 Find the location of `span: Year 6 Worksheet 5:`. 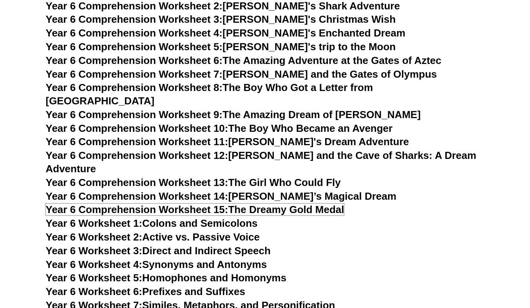

span: Year 6 Worksheet 5: is located at coordinates (94, 277).